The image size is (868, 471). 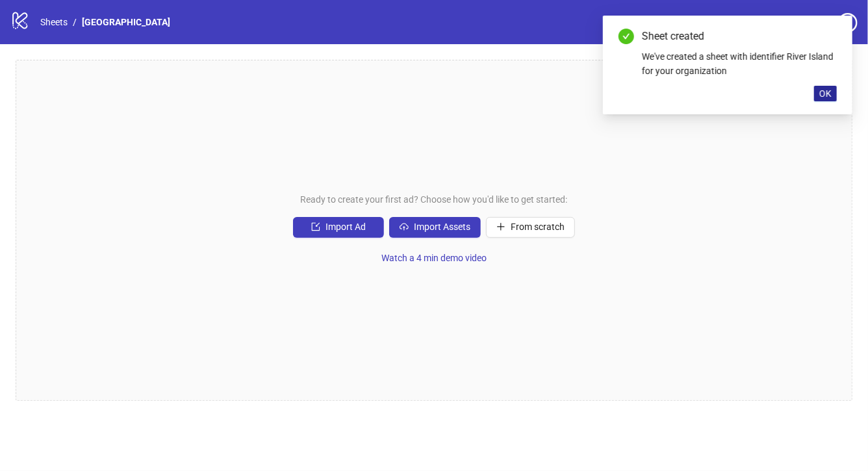 What do you see at coordinates (346, 226) in the screenshot?
I see `span: Import Ad` at bounding box center [346, 226].